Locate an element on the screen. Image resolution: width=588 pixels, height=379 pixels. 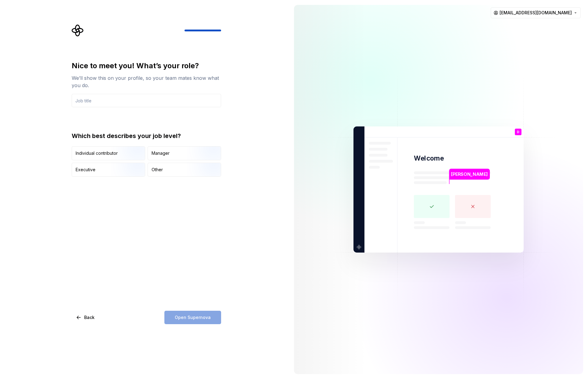
span: Back is located at coordinates (89, 317).